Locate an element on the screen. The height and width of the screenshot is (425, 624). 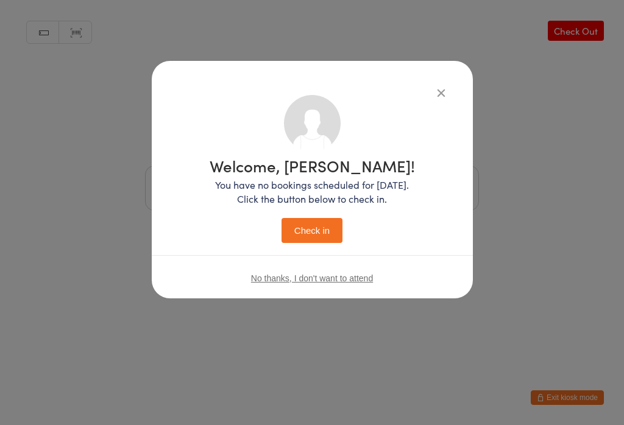
img: no_photo.png is located at coordinates (312, 123).